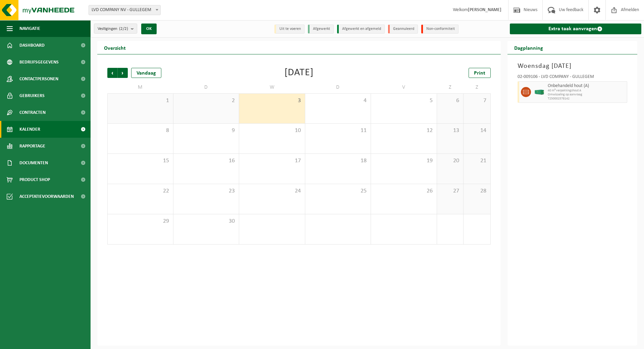 The height and width of the screenshot is (349, 644). I want to click on span: 4, so click(338, 101).